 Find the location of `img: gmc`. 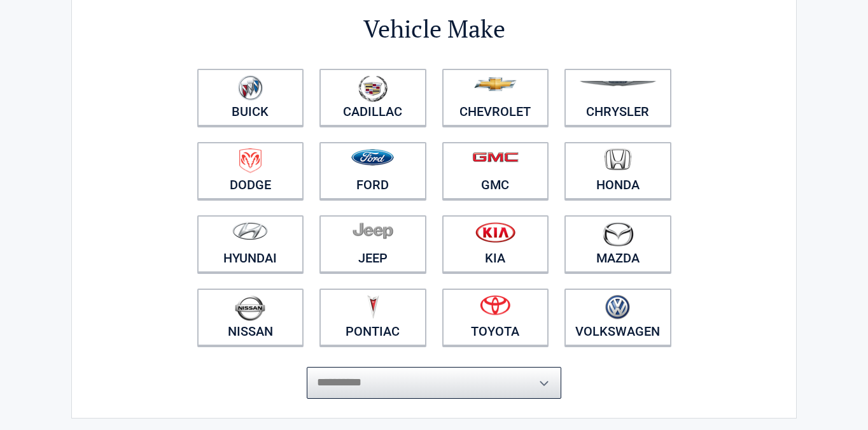

img: gmc is located at coordinates (495, 157).